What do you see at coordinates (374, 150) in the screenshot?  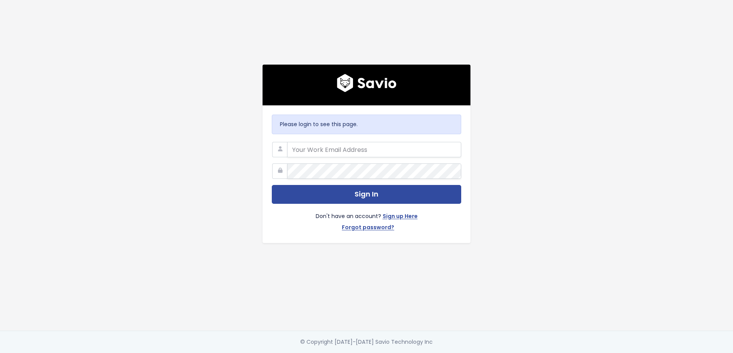 I see `input: Your Work Email Address` at bounding box center [374, 150].